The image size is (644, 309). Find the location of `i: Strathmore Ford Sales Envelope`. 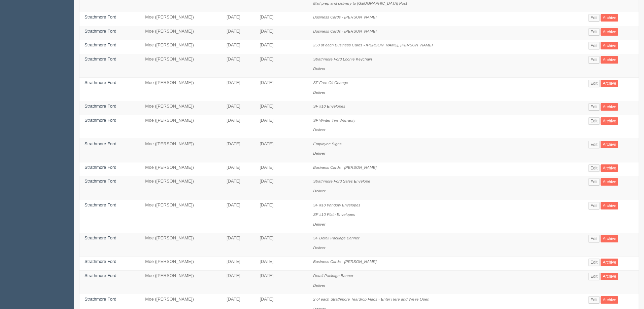

i: Strathmore Ford Sales Envelope is located at coordinates (342, 181).